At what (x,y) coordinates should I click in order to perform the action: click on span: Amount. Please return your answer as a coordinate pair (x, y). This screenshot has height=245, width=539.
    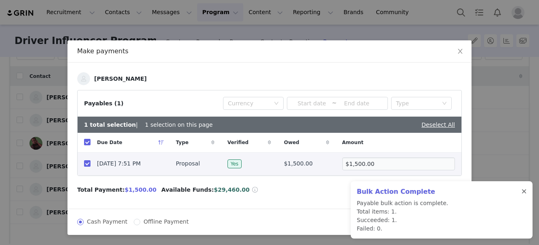
    Looking at the image, I should click on (353, 143).